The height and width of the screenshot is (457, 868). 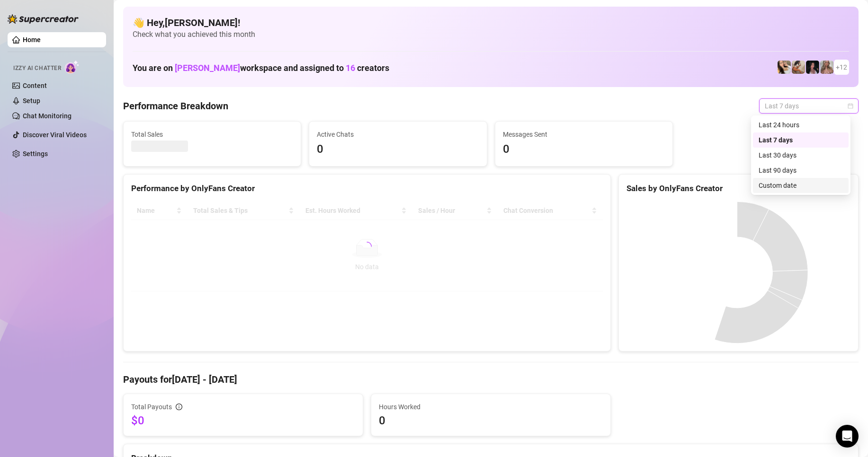 What do you see at coordinates (801, 155) in the screenshot?
I see `div: Last 30 days` at bounding box center [801, 155].